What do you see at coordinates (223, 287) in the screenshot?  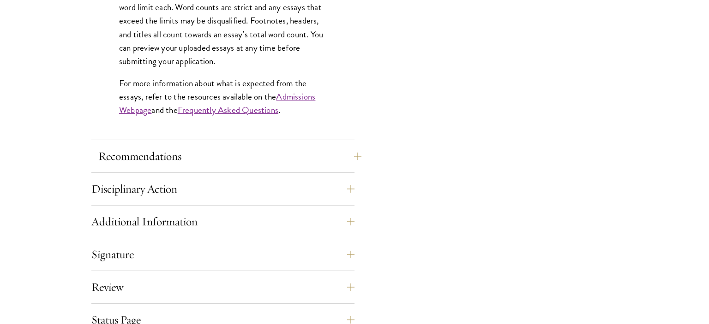 I see `button: Review` at bounding box center [223, 287].